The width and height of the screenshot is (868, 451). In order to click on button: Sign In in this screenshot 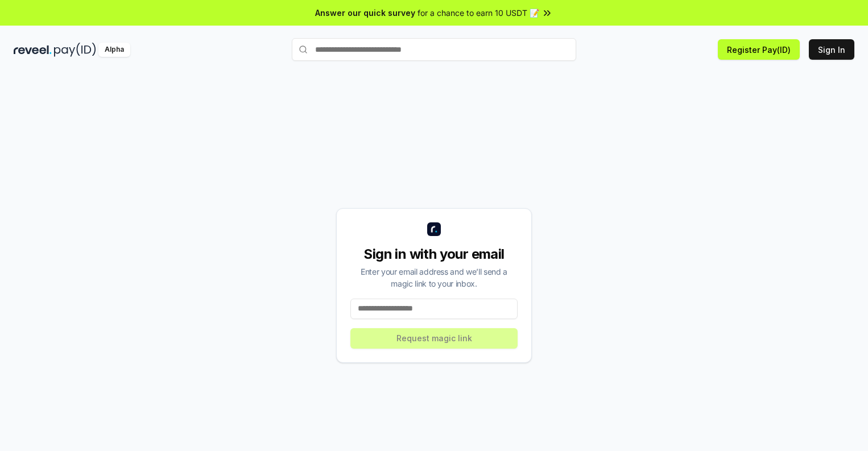, I will do `click(831, 49)`.